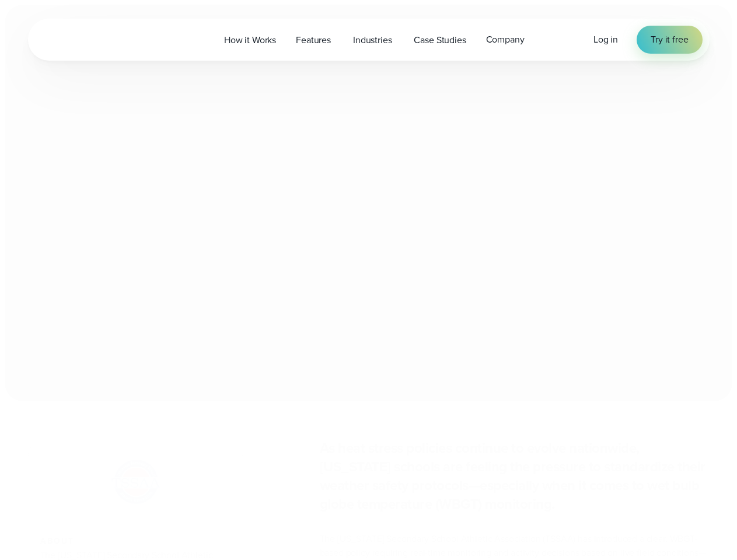  Describe the element at coordinates (439, 39) in the screenshot. I see `a: Case Studies` at that location.